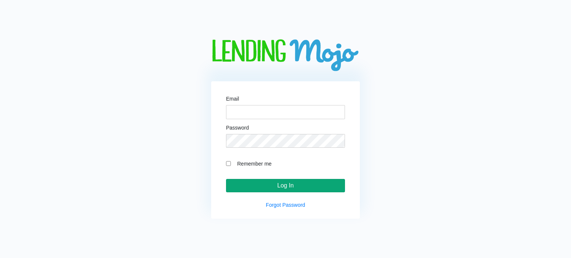  What do you see at coordinates (286, 205) in the screenshot?
I see `a: Forgot Password` at bounding box center [286, 205].